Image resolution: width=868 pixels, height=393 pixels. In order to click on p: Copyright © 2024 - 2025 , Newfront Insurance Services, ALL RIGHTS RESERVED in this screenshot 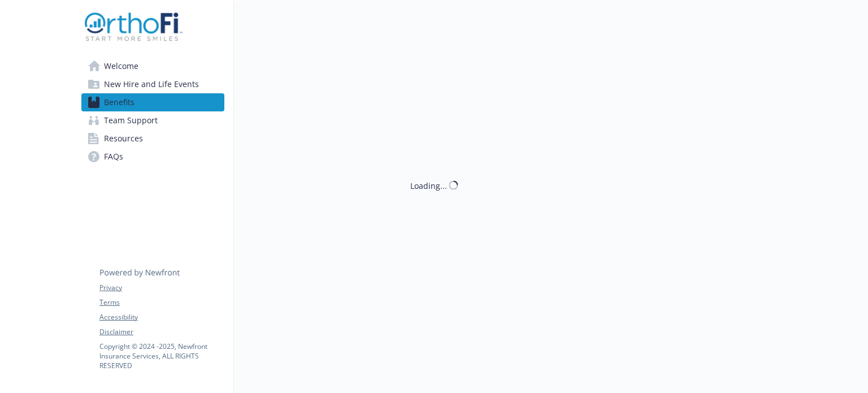, I will do `click(162, 356)`.